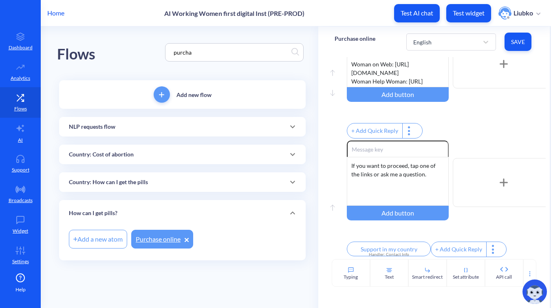 The height and width of the screenshot is (308, 551). Describe the element at coordinates (56, 13) in the screenshot. I see `p: Home` at that location.